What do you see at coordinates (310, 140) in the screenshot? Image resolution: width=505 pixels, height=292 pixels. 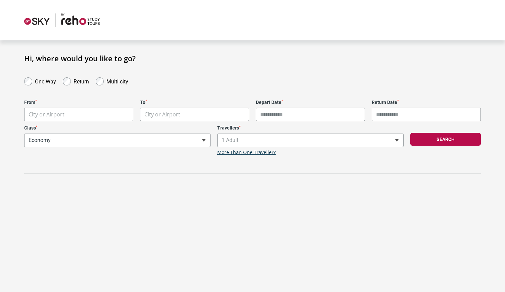 I see `span: 1 Adult` at bounding box center [310, 140].